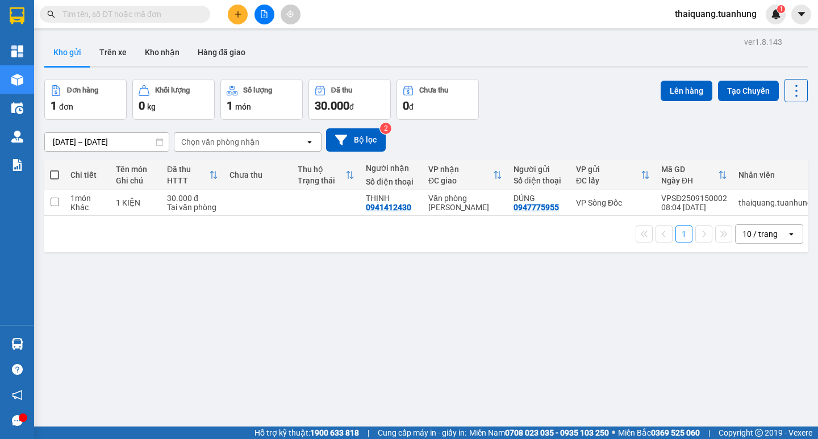 This screenshot has height=439, width=818. What do you see at coordinates (335, 433) in the screenshot?
I see `strong: 1900 633 818` at bounding box center [335, 433].